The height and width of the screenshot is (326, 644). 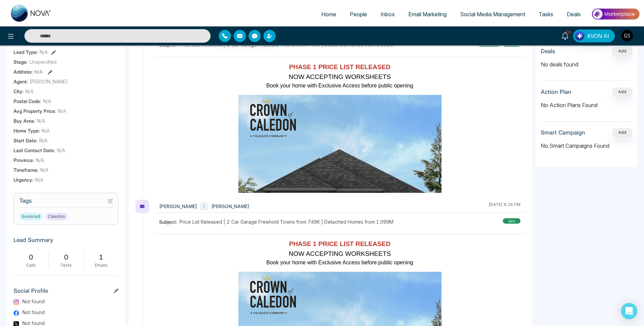 What do you see at coordinates (43, 62) in the screenshot?
I see `span: Unspecified` at bounding box center [43, 62].